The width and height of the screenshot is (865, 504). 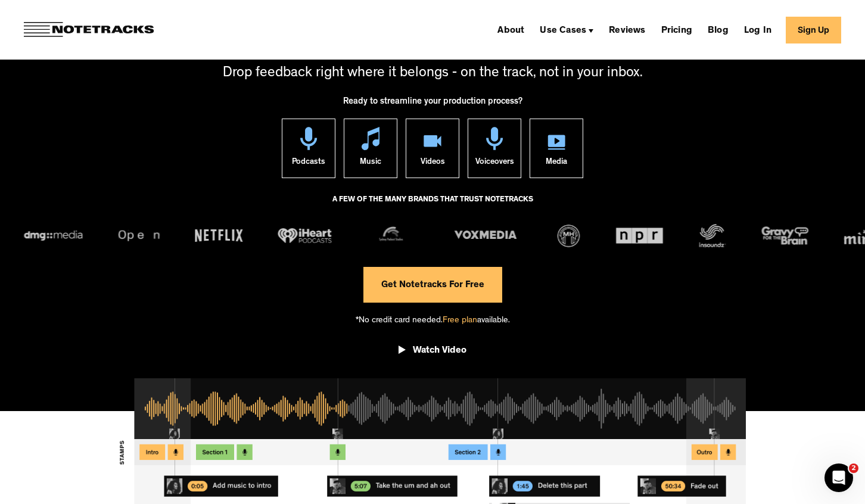 I want to click on div: Watch Video, so click(x=440, y=351).